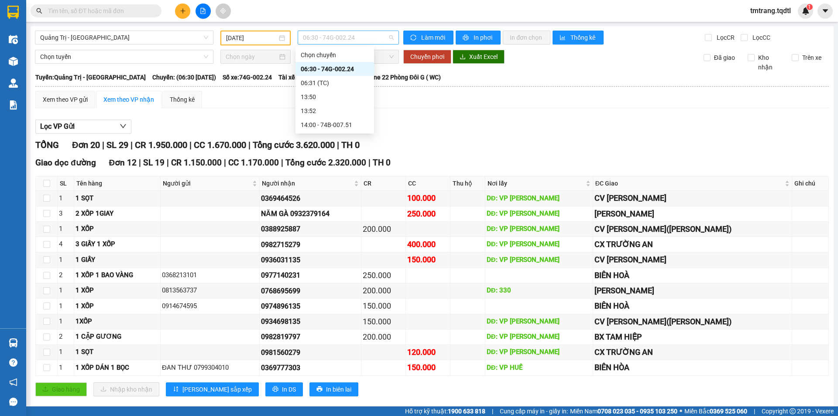 The image size is (838, 416). What do you see at coordinates (428, 183) in the screenshot?
I see `th: CC` at bounding box center [428, 183].